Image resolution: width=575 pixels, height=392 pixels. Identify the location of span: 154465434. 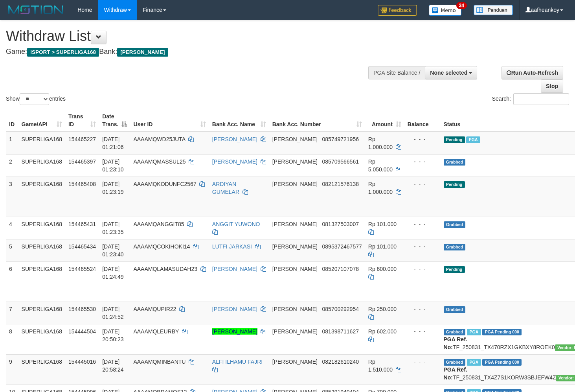
(82, 246).